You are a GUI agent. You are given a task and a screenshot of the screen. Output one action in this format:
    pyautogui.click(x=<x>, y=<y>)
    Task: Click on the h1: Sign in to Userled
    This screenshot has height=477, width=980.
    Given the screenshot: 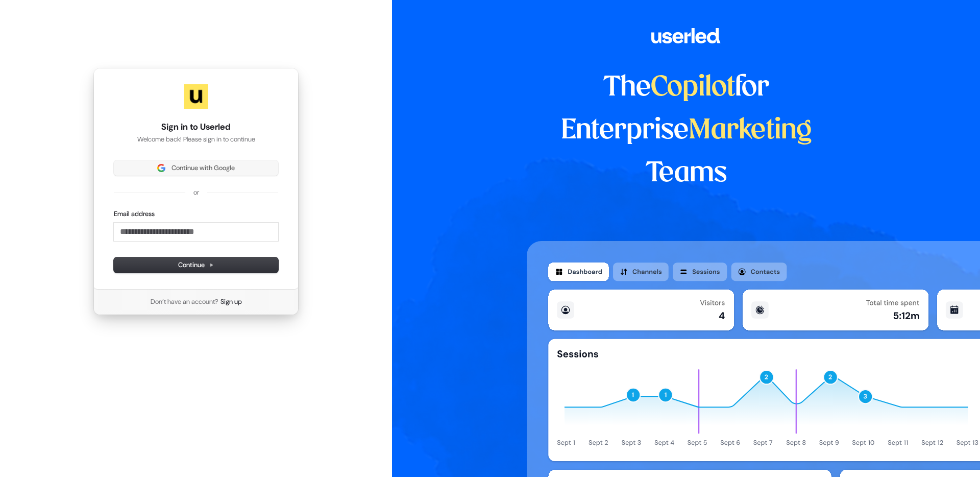 What is the action you would take?
    pyautogui.click(x=196, y=127)
    